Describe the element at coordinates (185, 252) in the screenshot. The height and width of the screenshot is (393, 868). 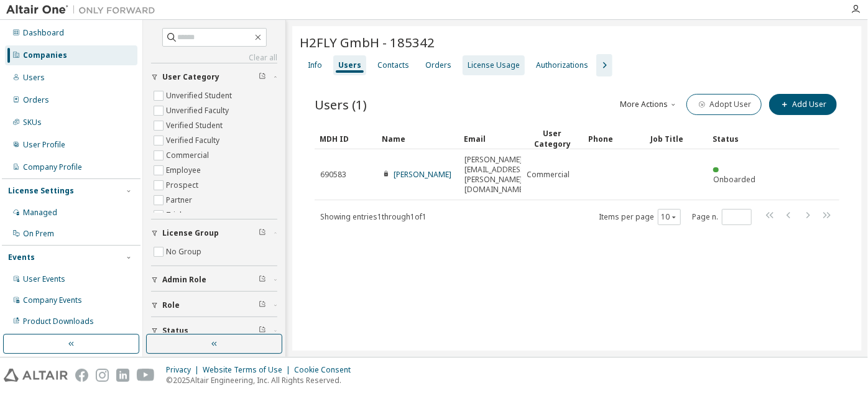
I see `label: No Group` at that location.